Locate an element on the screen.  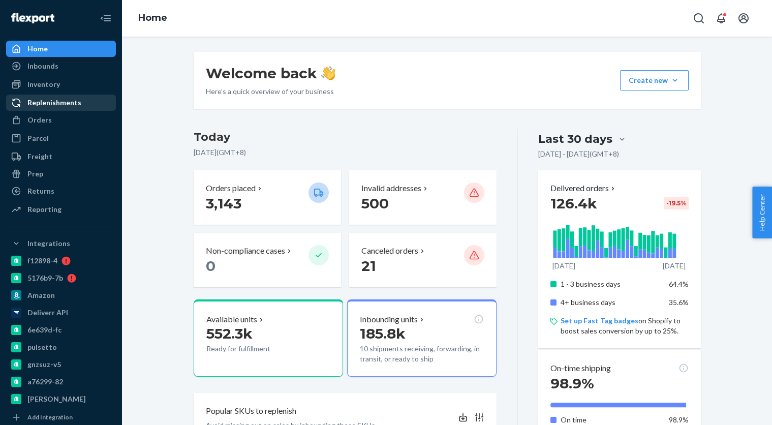
button: Help Center is located at coordinates (762, 212).